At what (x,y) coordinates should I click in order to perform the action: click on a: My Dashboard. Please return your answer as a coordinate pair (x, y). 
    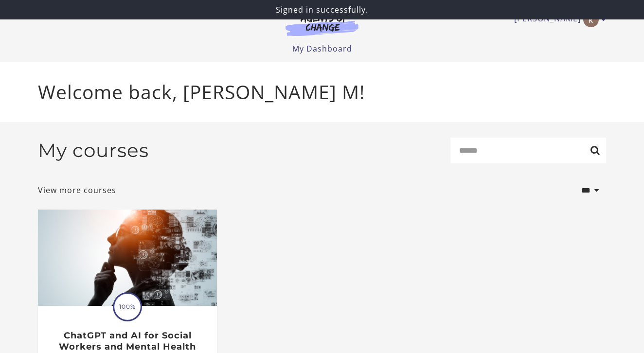
    Looking at the image, I should click on (322, 49).